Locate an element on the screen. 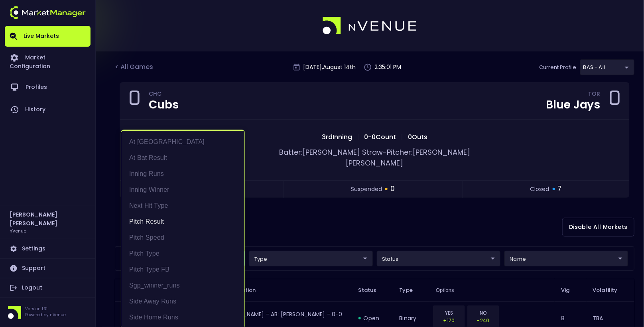 The image size is (644, 327). li: sgp_winner_runs is located at coordinates (182, 285).